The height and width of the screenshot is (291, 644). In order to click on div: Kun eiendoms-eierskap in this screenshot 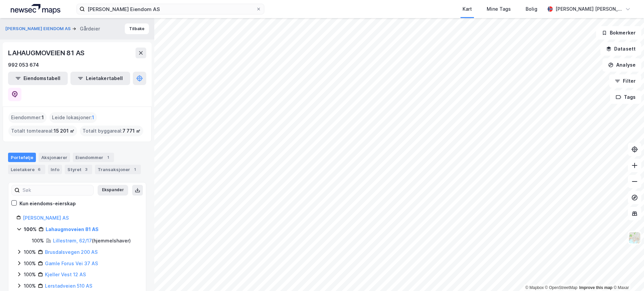, I will do `click(48, 204)`.